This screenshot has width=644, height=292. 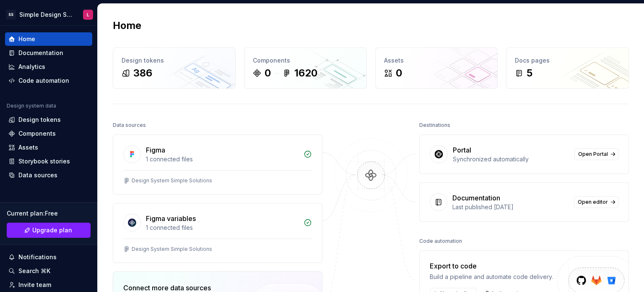 I want to click on a: Design tokens, so click(x=48, y=119).